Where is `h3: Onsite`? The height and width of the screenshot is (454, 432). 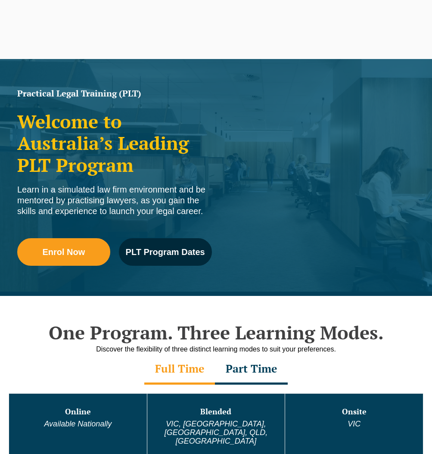
h3: Onsite is located at coordinates (354, 412).